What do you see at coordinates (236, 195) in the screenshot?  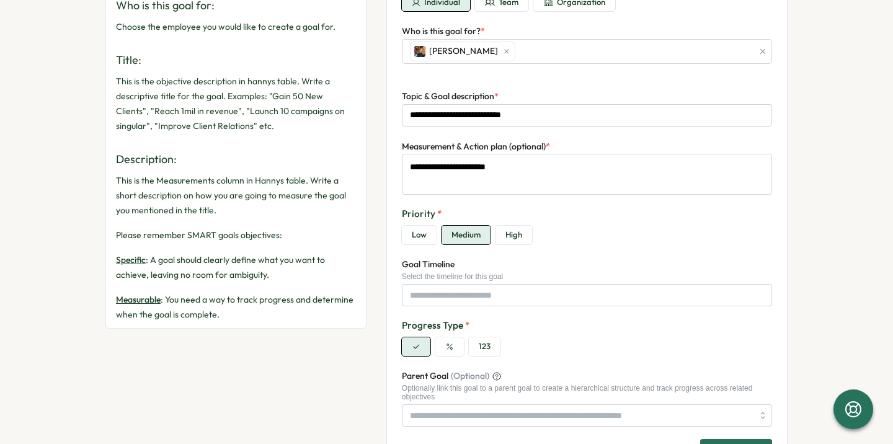 I see `p: This is the Measurements column in Hannys table. Write a short description on how you are going t...` at bounding box center [236, 195].